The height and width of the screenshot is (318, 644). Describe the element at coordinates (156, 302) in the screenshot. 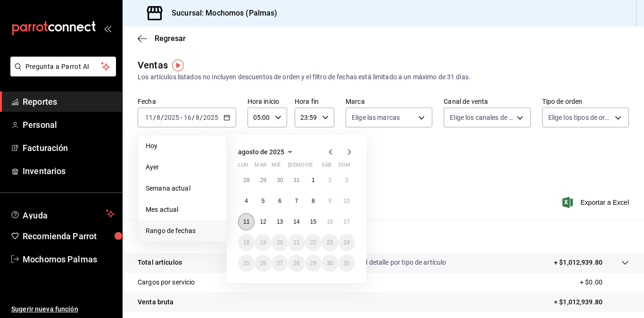

I see `p: Venta bruta` at that location.